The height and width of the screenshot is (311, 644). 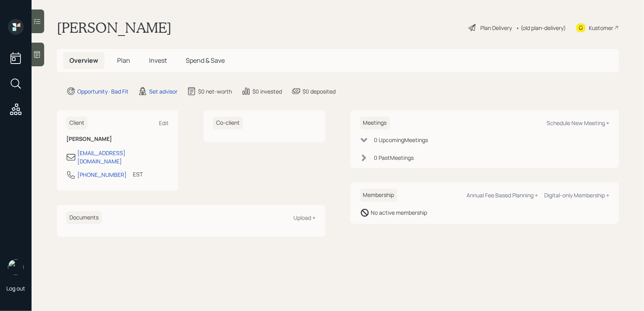 I want to click on div: $0 deposited, so click(x=319, y=91).